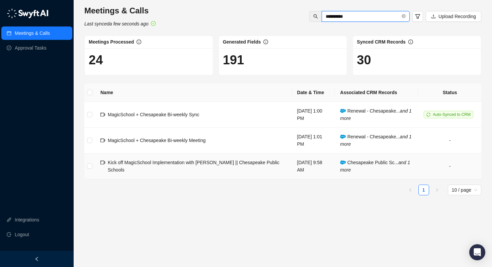 Image resolution: width=492 pixels, height=267 pixels. I want to click on h1: 30, so click(417, 60).